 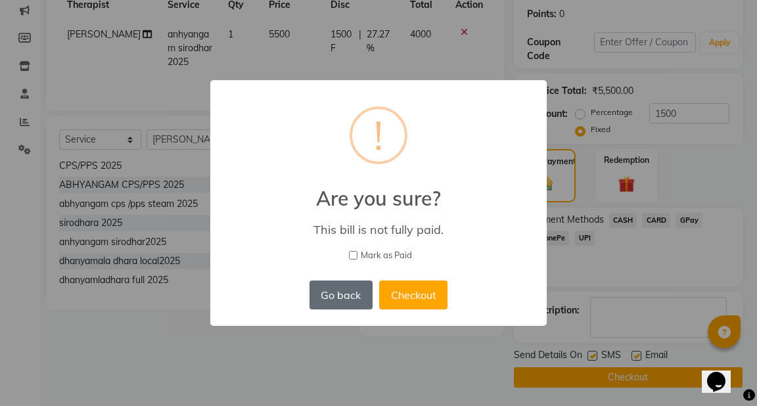 What do you see at coordinates (341, 295) in the screenshot?
I see `button: Go back` at bounding box center [341, 295].